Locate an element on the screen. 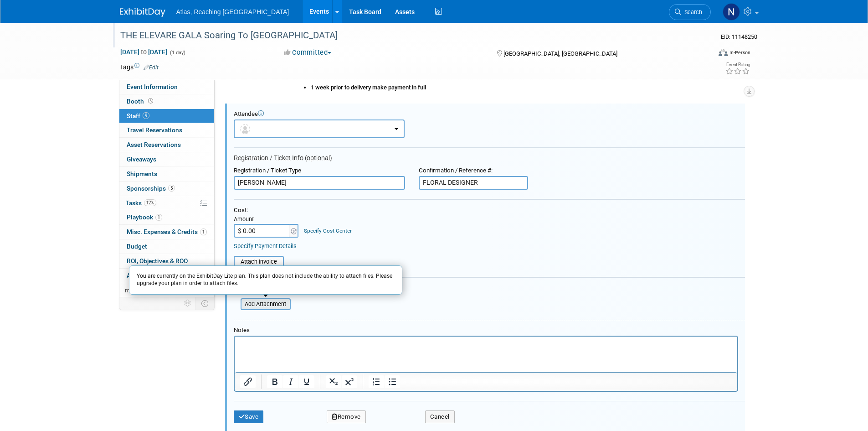 The height and width of the screenshot is (431, 868). span: 12% is located at coordinates (150, 202).